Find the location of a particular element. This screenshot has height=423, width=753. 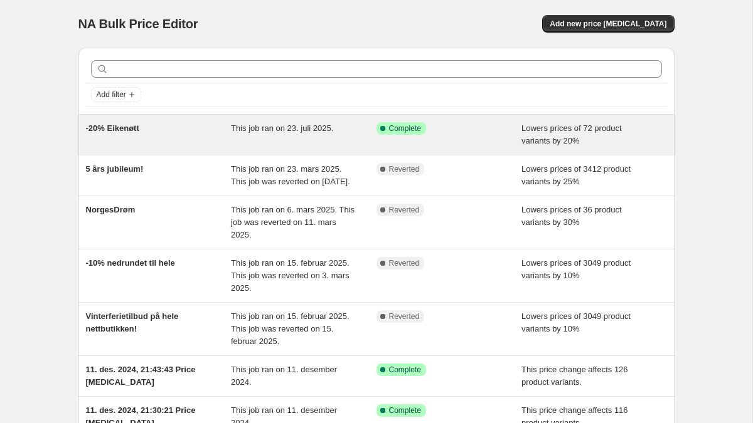

span: NorgesDrøm is located at coordinates (110, 209).